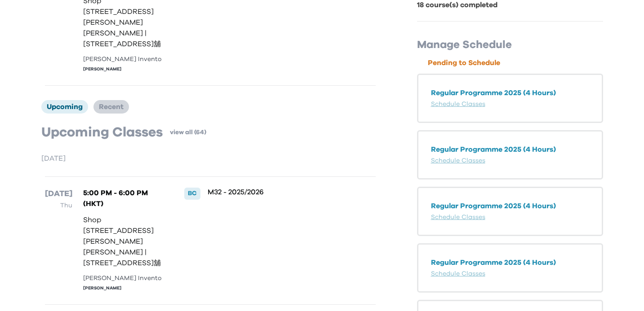 The width and height of the screenshot is (644, 311). Describe the element at coordinates (58, 205) in the screenshot. I see `p: Thu` at that location.